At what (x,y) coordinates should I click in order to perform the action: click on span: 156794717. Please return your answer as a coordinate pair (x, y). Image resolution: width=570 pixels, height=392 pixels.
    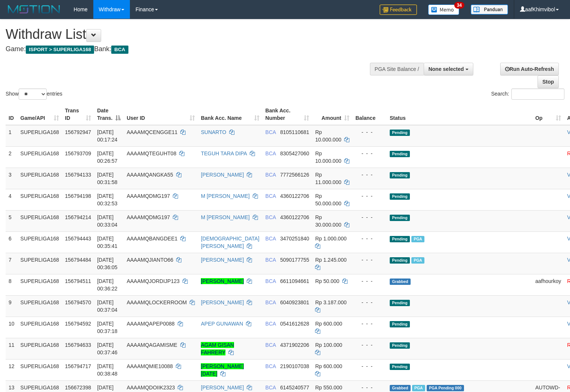
    Looking at the image, I should click on (78, 366).